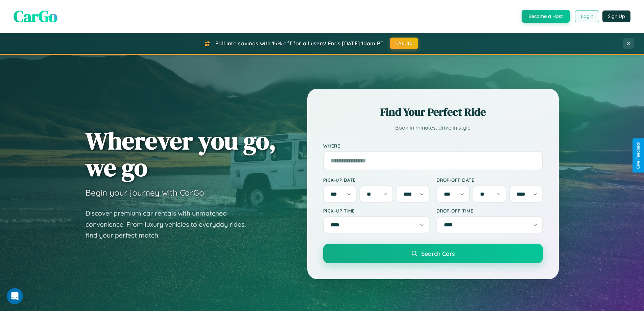  What do you see at coordinates (616, 17) in the screenshot?
I see `button: Sign Up` at bounding box center [616, 17].